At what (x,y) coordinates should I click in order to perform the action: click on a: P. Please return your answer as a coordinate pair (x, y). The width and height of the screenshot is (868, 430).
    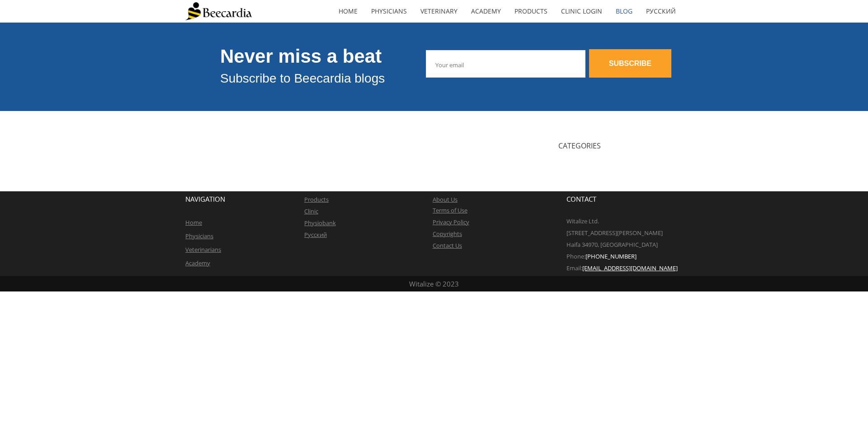
    Looking at the image, I should click on (306, 200).